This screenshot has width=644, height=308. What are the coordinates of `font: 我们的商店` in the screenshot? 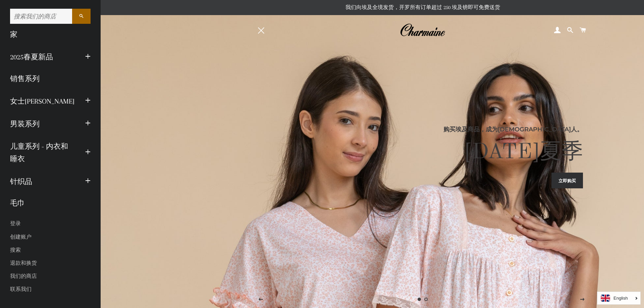 It's located at (23, 276).